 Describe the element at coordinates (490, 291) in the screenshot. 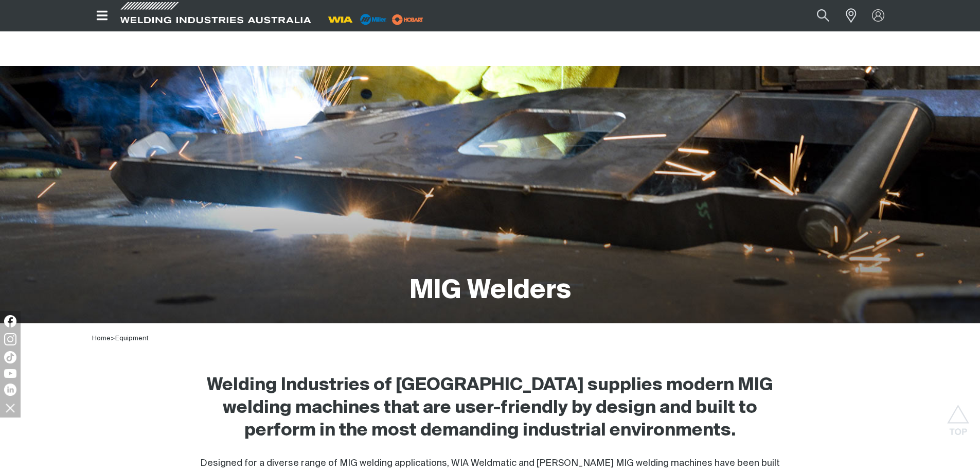

I see `h1: MIG Welders` at that location.